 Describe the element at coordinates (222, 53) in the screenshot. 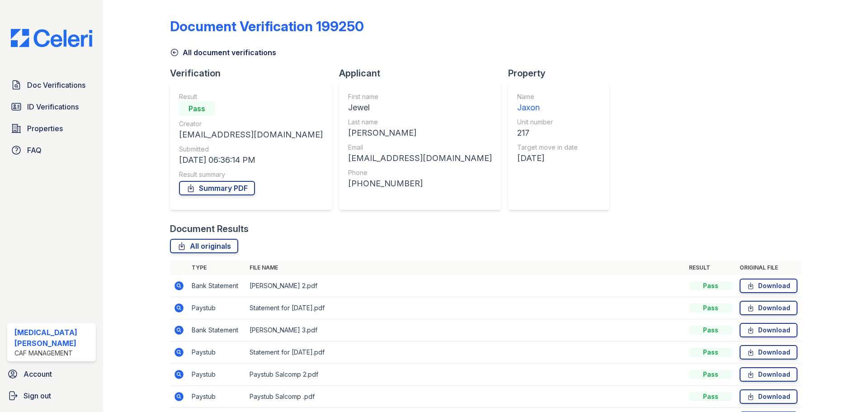

I see `a: All document verifications` at that location.